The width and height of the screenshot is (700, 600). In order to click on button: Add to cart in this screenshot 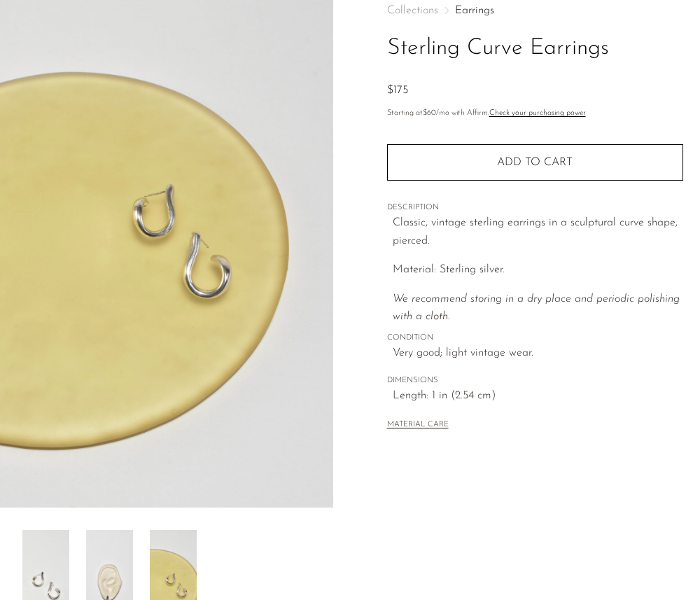, I will do `click(535, 163)`.